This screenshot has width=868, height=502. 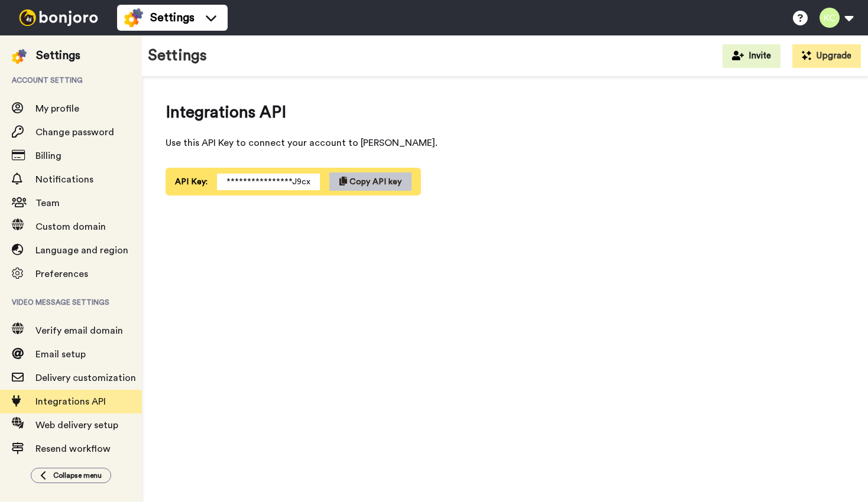 What do you see at coordinates (47, 203) in the screenshot?
I see `span: Team` at bounding box center [47, 203].